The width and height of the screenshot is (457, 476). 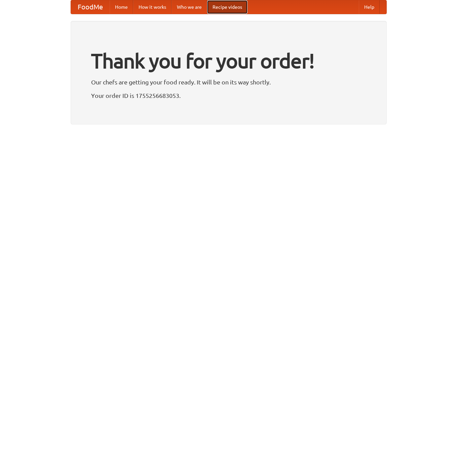 I want to click on h1: Thank you for your order!, so click(x=228, y=61).